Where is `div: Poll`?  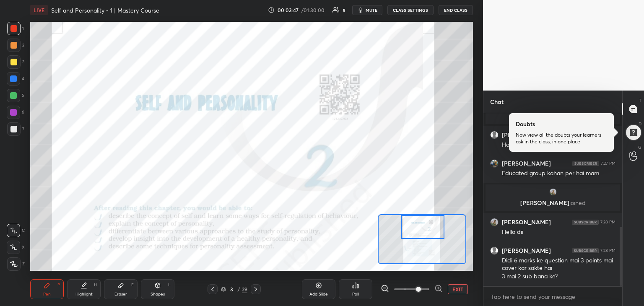
div: Poll is located at coordinates (356, 294).